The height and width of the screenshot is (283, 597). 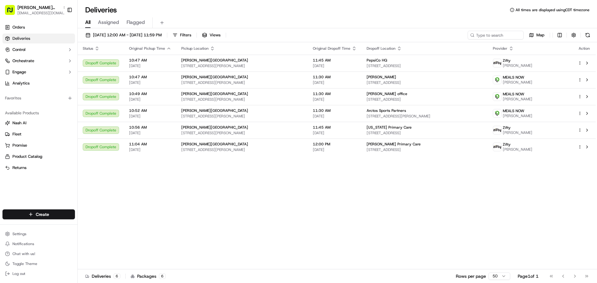 What do you see at coordinates (101, 10) in the screenshot?
I see `h1: Deliveries` at bounding box center [101, 10].